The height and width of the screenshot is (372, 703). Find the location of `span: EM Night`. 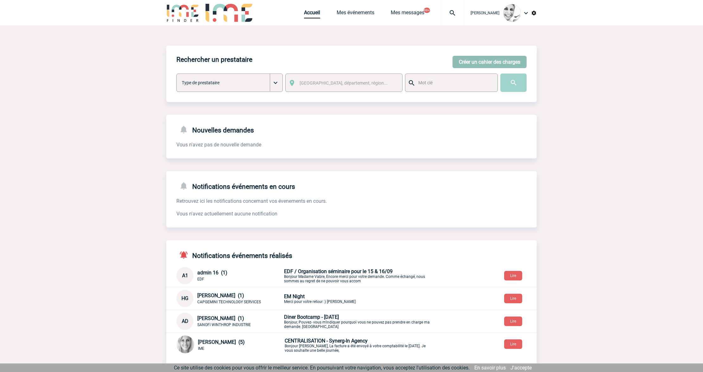

span: EM Night is located at coordinates (294, 296).